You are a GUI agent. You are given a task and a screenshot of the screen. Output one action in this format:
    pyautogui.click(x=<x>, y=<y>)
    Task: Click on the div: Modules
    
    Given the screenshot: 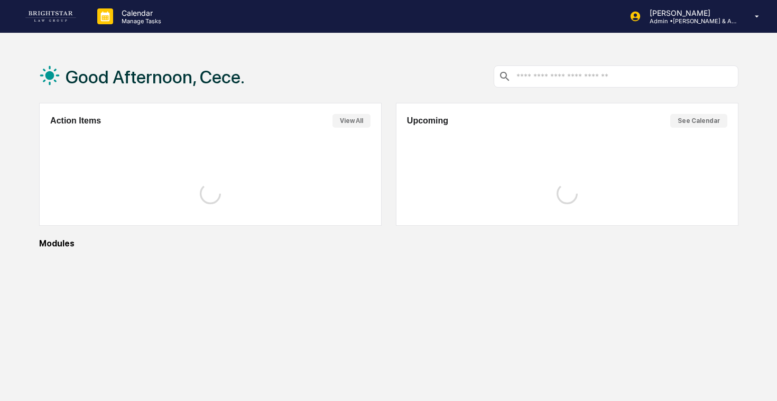 What is the action you would take?
    pyautogui.click(x=388, y=244)
    